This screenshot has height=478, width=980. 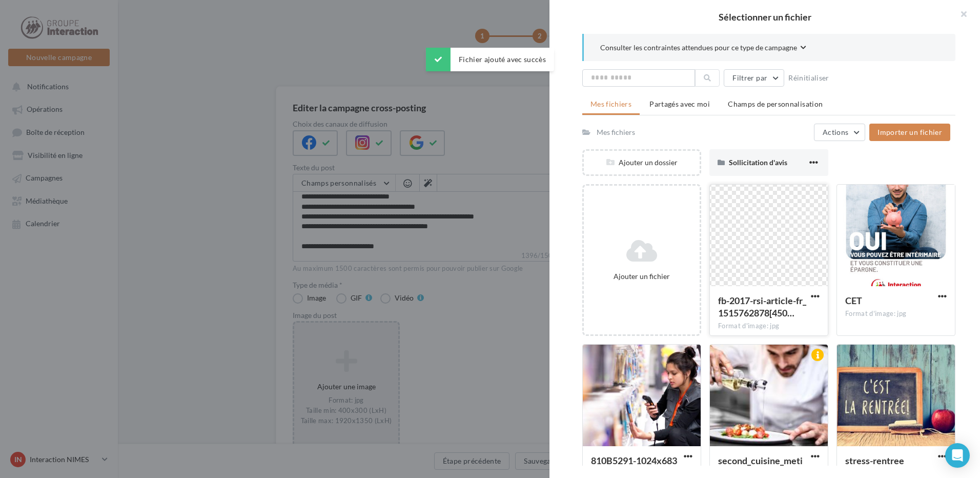 I want to click on h2: Sélectionner un fichier, so click(x=765, y=17).